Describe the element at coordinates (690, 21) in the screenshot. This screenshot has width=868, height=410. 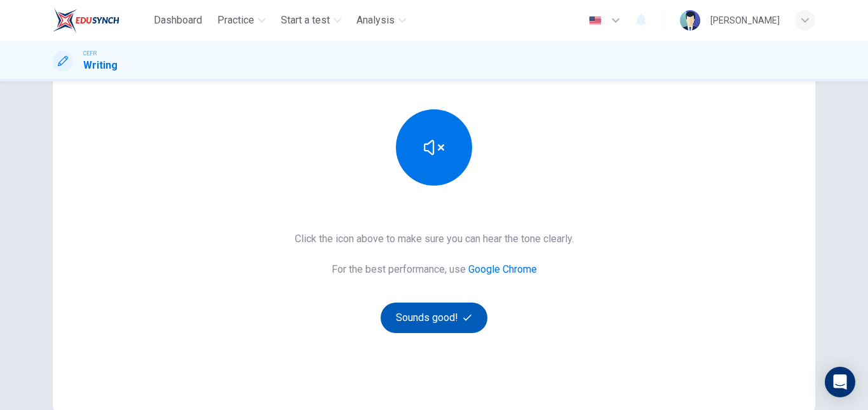
I see `img: Profile picture` at that location.